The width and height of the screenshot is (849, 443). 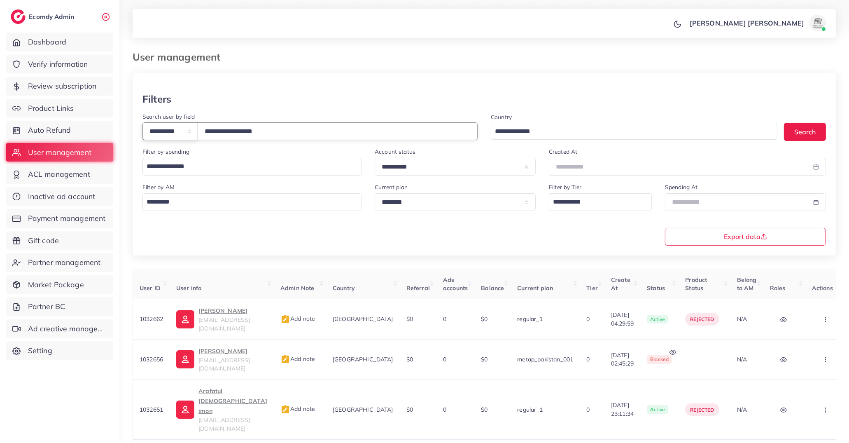 What do you see at coordinates (18, 16) in the screenshot?
I see `img: logo` at bounding box center [18, 16].